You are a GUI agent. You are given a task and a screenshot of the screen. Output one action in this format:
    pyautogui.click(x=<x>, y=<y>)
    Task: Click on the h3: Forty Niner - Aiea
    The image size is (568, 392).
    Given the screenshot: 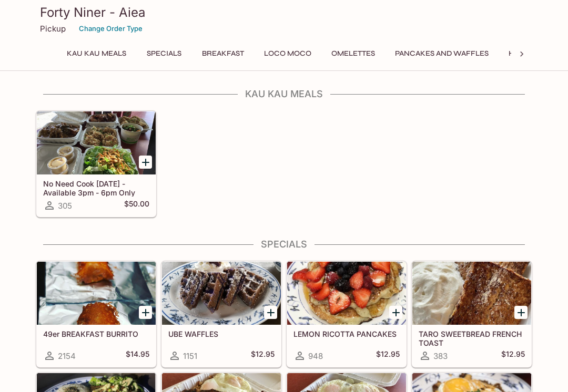 What is the action you would take?
    pyautogui.click(x=284, y=12)
    